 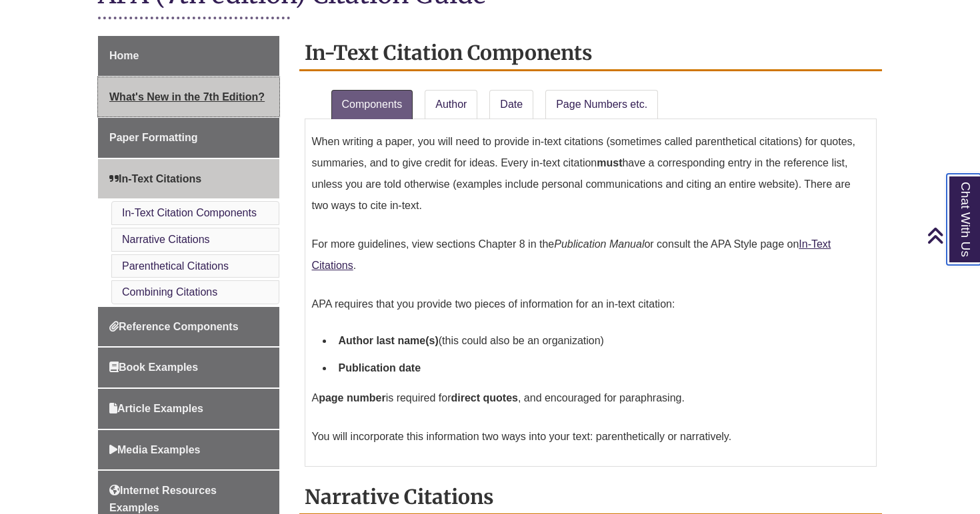 I want to click on a: Parenthetical Citations, so click(x=175, y=266).